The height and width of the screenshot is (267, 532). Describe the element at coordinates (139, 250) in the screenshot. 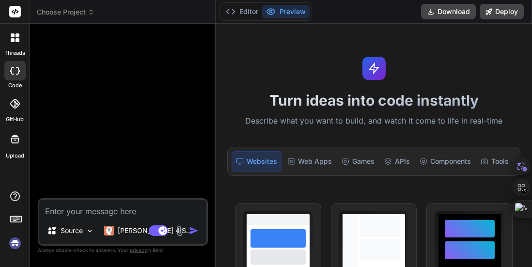

I see `span: privacy` at that location.